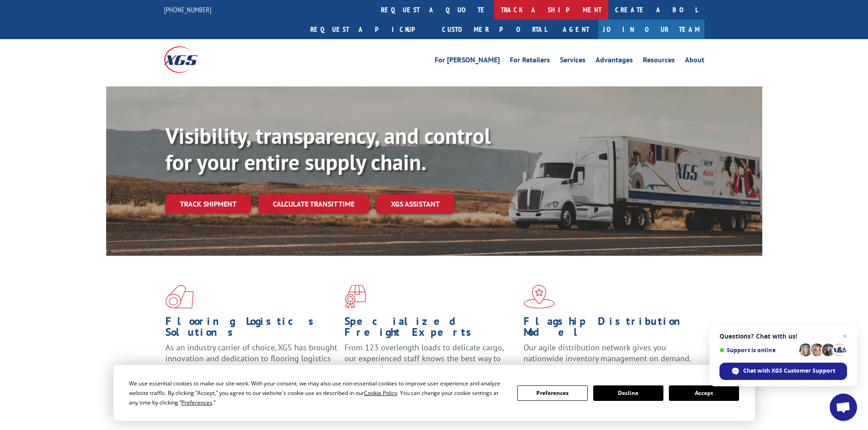 The image size is (868, 430). Describe the element at coordinates (694, 61) in the screenshot. I see `a: About` at that location.